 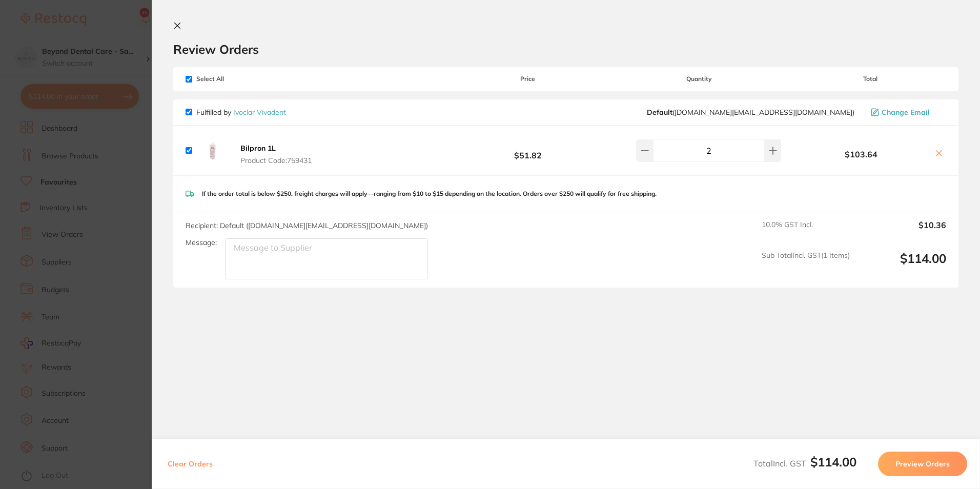 What do you see at coordinates (527, 150) in the screenshot?
I see `b: $51.82` at bounding box center [527, 150].